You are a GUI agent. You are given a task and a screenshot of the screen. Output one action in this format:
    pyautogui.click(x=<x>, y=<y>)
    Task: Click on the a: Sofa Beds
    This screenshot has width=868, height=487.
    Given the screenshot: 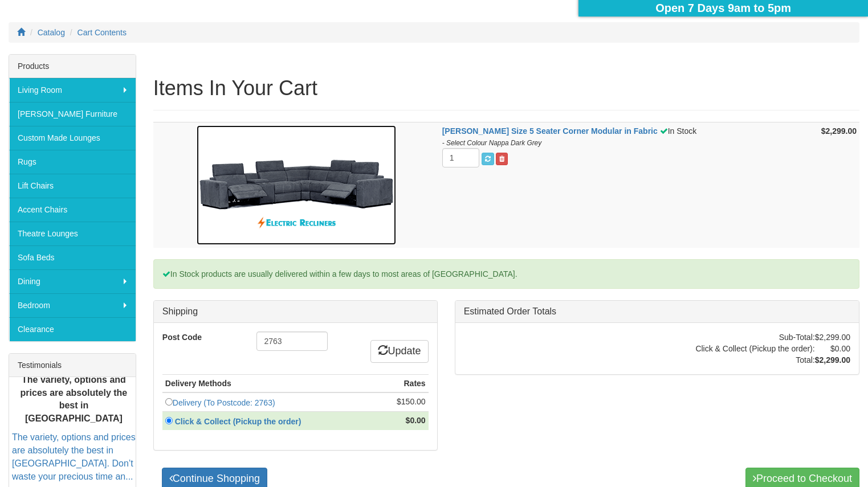 What is the action you would take?
    pyautogui.click(x=72, y=257)
    